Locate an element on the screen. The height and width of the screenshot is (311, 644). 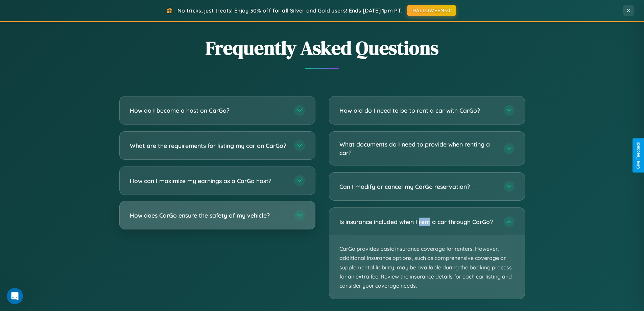
h3: How do I become a host on CarGo? is located at coordinates (208, 110).